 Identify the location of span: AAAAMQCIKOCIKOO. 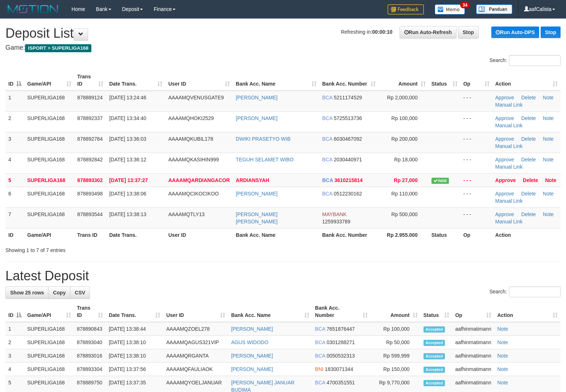
(193, 193).